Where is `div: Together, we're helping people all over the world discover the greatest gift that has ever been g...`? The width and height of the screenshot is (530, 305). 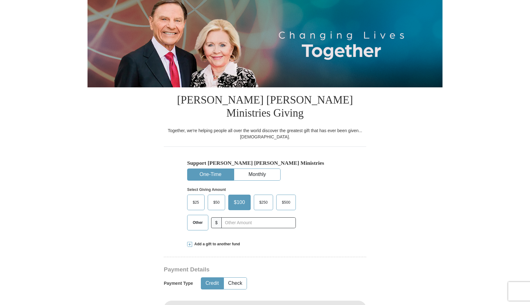
div: Together, we're helping people all over the world discover the greatest gift that has ever been g... is located at coordinates (265, 134).